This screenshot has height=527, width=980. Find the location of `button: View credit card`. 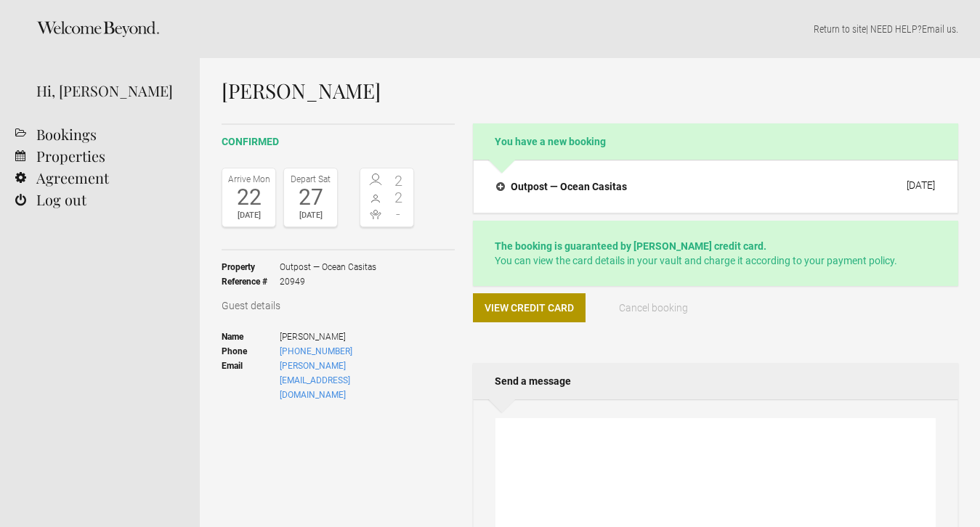

button: View credit card is located at coordinates (529, 308).